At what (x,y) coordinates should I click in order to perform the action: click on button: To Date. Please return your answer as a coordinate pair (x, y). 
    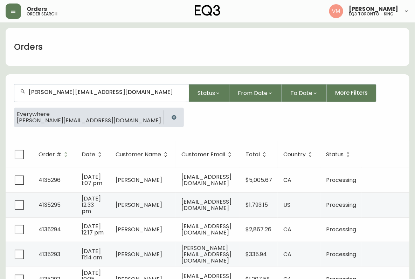
    Looking at the image, I should click on (305, 93).